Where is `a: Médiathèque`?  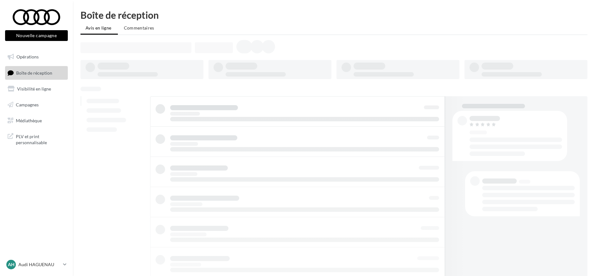 a: Médiathèque is located at coordinates (36, 120).